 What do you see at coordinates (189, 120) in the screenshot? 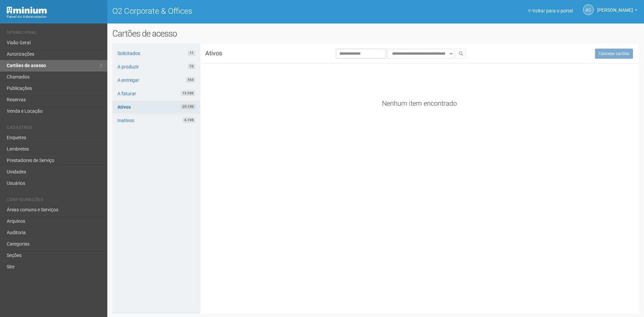
I see `span: 6.198` at bounding box center [189, 120].